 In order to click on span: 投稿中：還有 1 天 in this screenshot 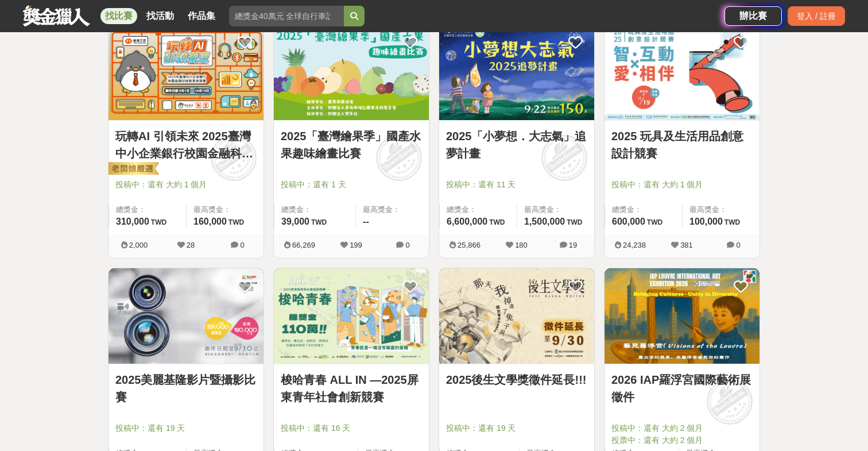, I will do `click(351, 184)`.